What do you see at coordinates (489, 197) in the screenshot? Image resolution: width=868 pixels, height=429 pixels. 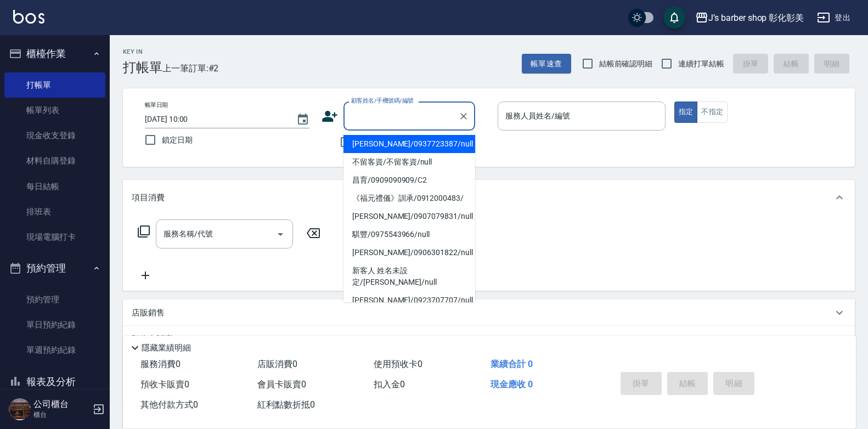 I see `div: 項目消費` at bounding box center [489, 197].